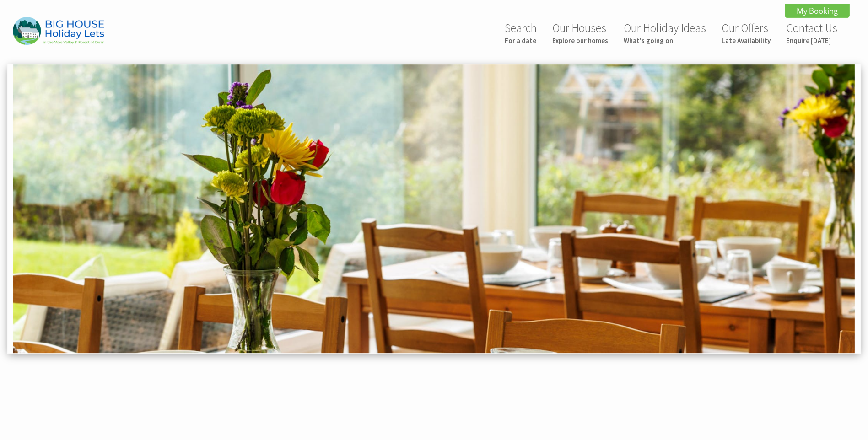  I want to click on a: Our OffersLate Availability, so click(746, 33).